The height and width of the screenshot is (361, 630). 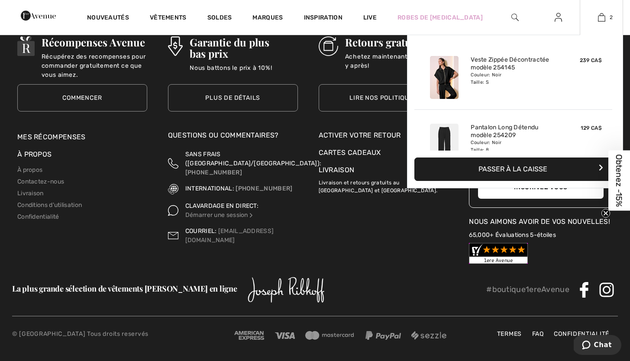 I want to click on button: Passer à la caisse, so click(x=515, y=169).